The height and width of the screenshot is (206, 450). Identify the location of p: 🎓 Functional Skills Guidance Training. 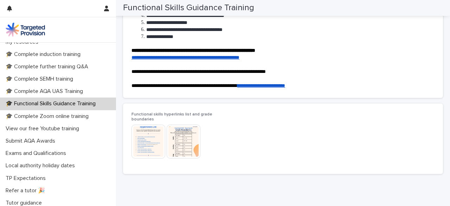
(52, 103).